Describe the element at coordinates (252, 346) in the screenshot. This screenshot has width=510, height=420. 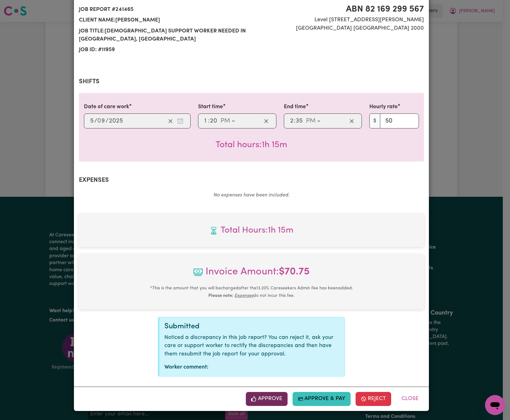
I see `p: Noticed a discrepancy in this job report? You can reject it, ask your care or support worker to r...` at that location.